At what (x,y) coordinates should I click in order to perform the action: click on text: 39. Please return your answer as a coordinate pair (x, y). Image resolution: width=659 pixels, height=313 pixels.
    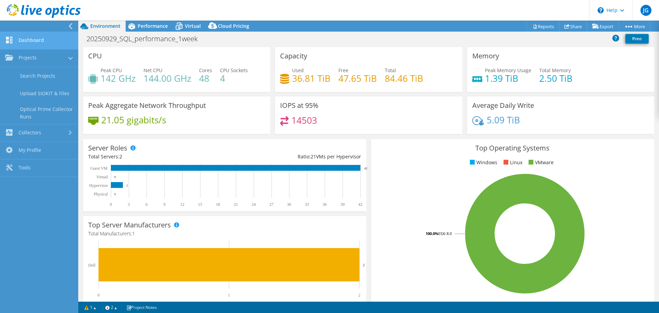
    Looking at the image, I should click on (343, 204).